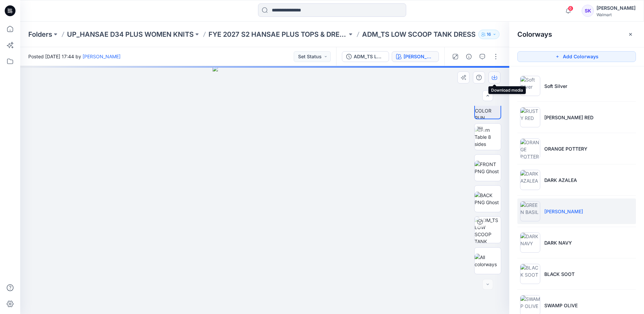  I want to click on img: FRONT PNG Ghost, so click(487, 168).